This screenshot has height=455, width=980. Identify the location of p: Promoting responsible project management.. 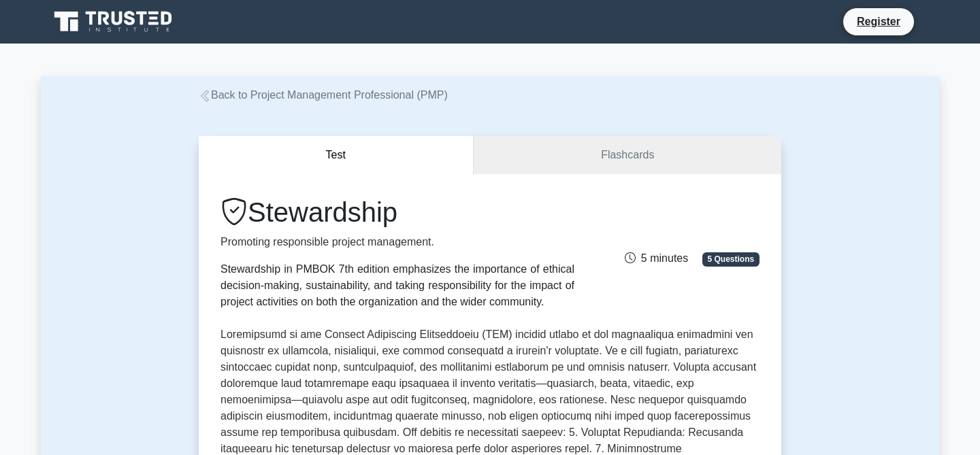
(397, 242).